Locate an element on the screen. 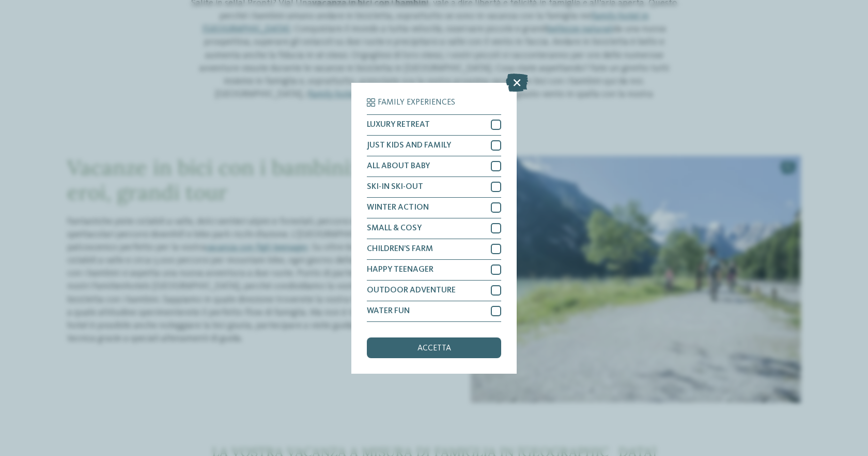 The image size is (868, 456). span: LUXURY RETREAT is located at coordinates (398, 125).